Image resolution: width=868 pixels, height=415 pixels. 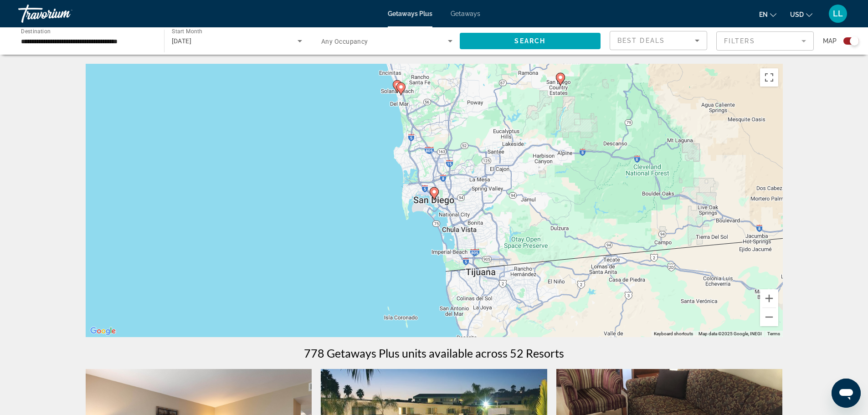 What do you see at coordinates (730, 333) in the screenshot?
I see `span: Map data ©2025 Google, INEGI` at bounding box center [730, 333].